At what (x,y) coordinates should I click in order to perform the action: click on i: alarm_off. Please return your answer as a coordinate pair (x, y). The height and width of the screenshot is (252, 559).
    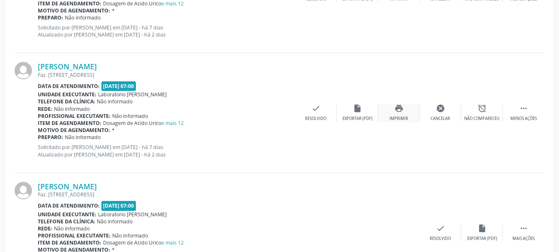
    Looking at the image, I should click on (482, 108).